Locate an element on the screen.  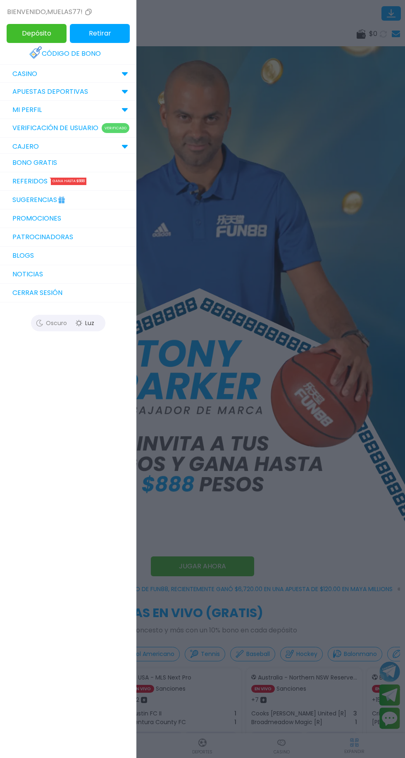
div: Gana hasta $888 is located at coordinates (69, 181).